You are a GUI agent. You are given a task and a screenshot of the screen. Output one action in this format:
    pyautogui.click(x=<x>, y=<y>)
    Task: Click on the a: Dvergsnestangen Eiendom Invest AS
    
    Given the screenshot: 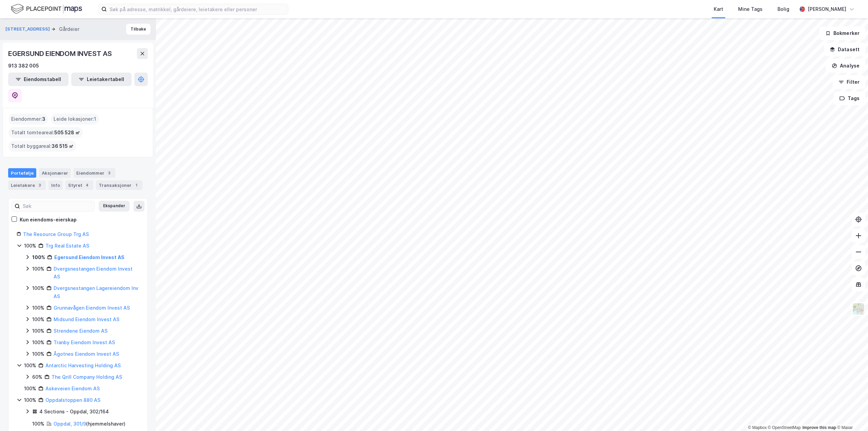 What is the action you would take?
    pyautogui.click(x=93, y=273)
    